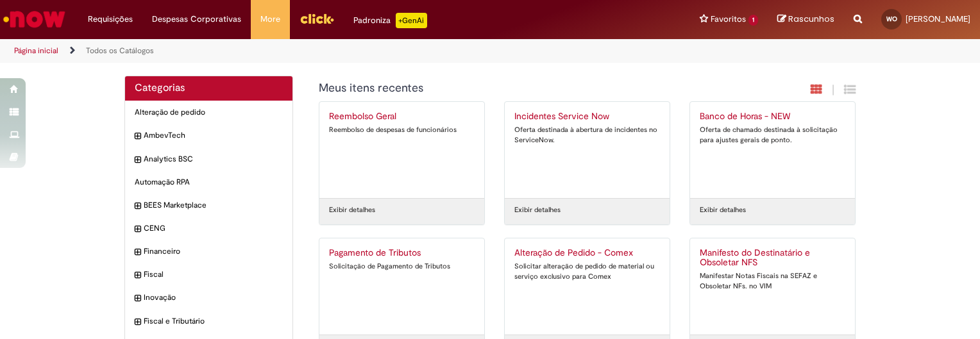  Describe the element at coordinates (208, 112) in the screenshot. I see `div: Alteração de pedido` at that location.